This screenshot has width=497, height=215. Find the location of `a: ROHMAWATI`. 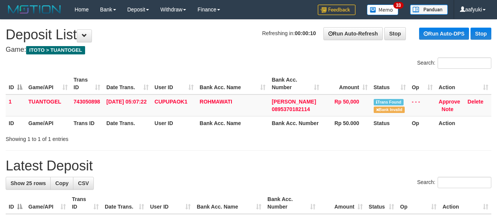

a: ROHMAWATI is located at coordinates (216, 102).